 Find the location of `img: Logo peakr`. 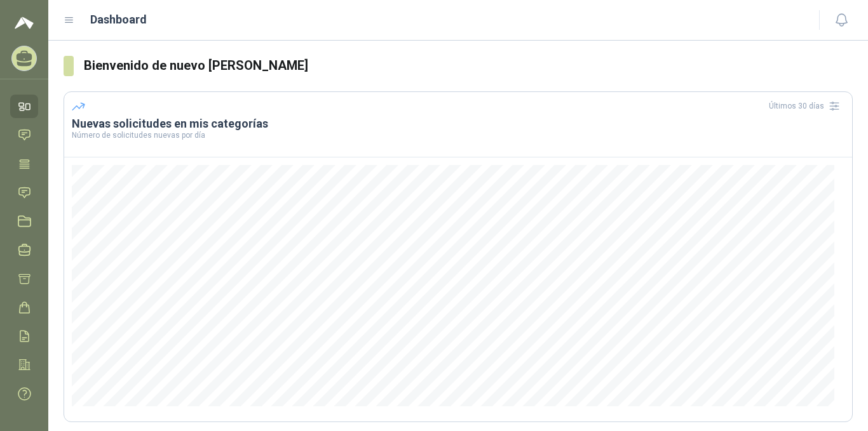

img: Logo peakr is located at coordinates (24, 23).